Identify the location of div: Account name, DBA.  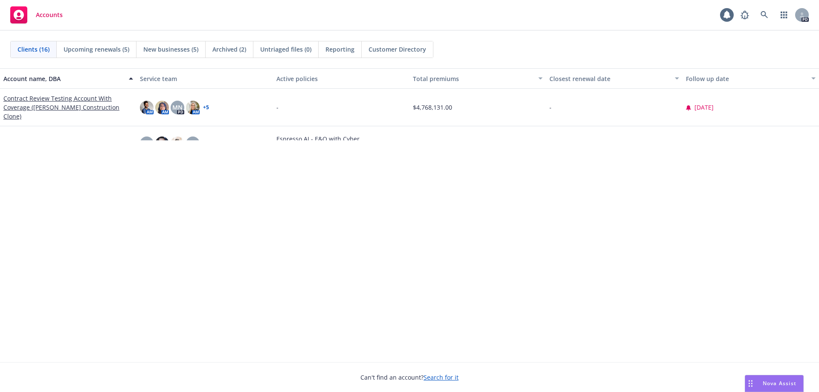
(64, 78).